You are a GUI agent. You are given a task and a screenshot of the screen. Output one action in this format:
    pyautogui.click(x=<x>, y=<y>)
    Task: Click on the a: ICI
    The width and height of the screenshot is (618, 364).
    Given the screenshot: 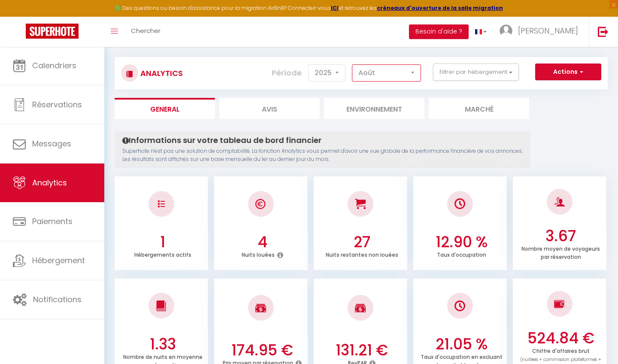 What is the action you would take?
    pyautogui.click(x=335, y=8)
    